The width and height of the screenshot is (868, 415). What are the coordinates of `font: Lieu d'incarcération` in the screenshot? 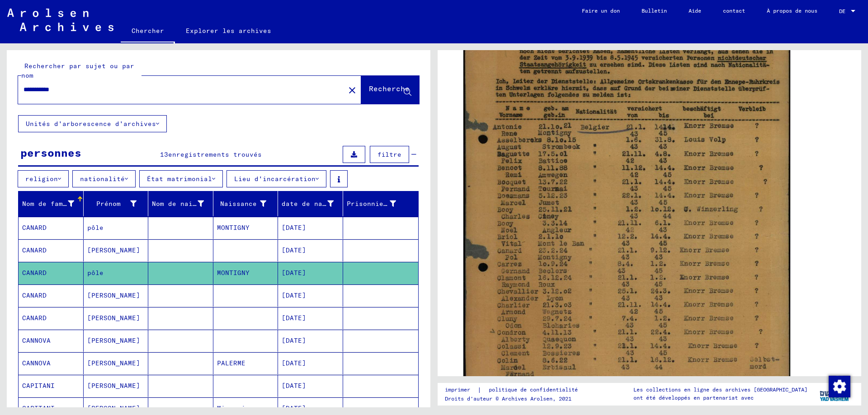 It's located at (275, 179).